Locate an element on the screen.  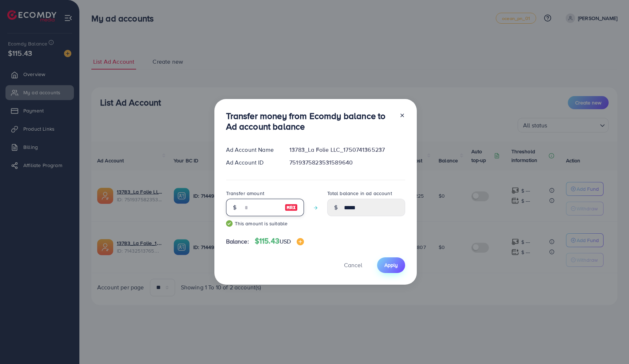
div: 7519375823531589640 is located at coordinates (347, 162).